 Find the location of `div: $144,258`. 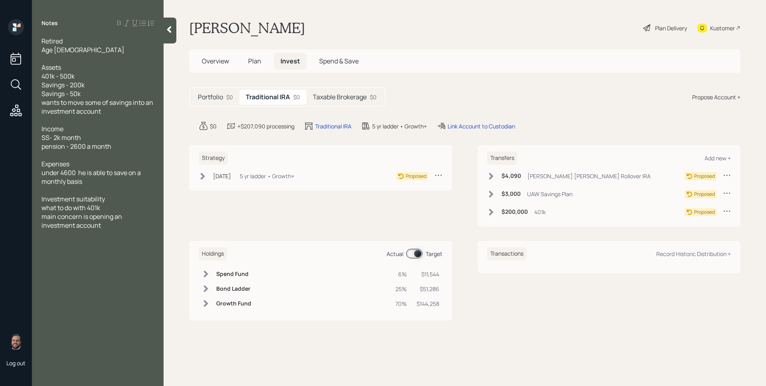

div: $144,258 is located at coordinates (427, 303).